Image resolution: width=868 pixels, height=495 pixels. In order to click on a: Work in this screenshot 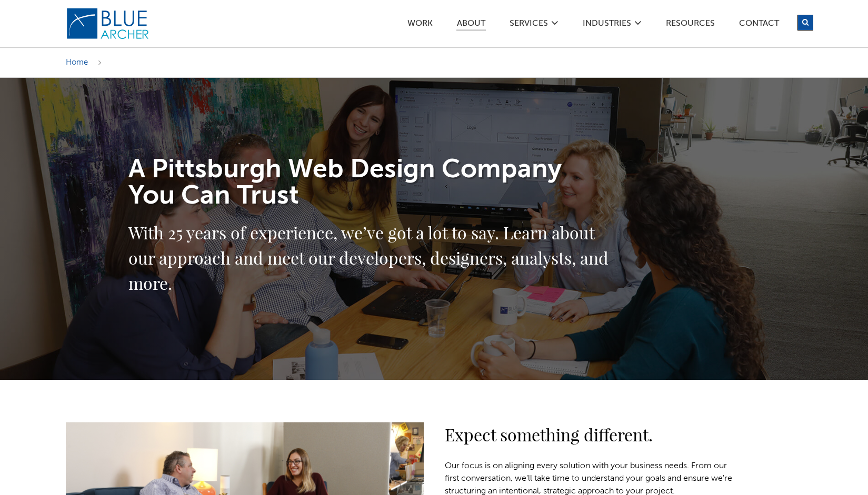, I will do `click(420, 25)`.